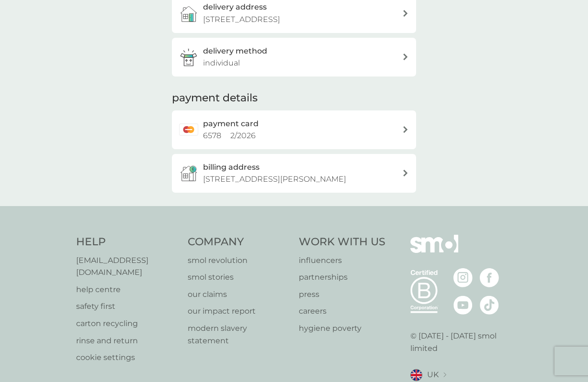 The width and height of the screenshot is (588, 382). Describe the element at coordinates (232, 167) in the screenshot. I see `h3: billing address` at that location.